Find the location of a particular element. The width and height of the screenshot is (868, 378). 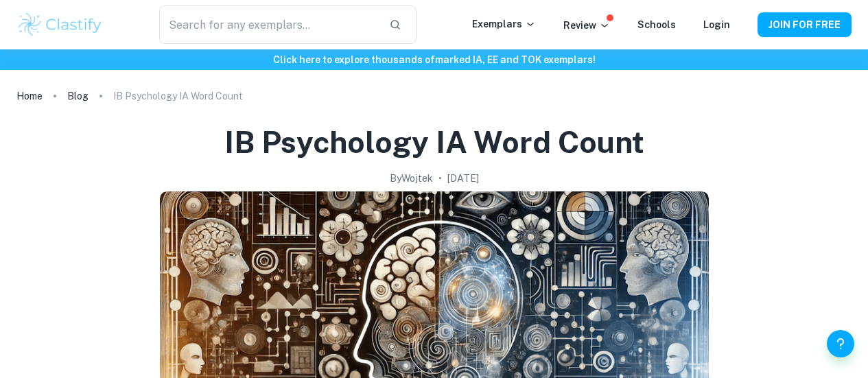

a: JOIN FOR FREE is located at coordinates (804, 25).